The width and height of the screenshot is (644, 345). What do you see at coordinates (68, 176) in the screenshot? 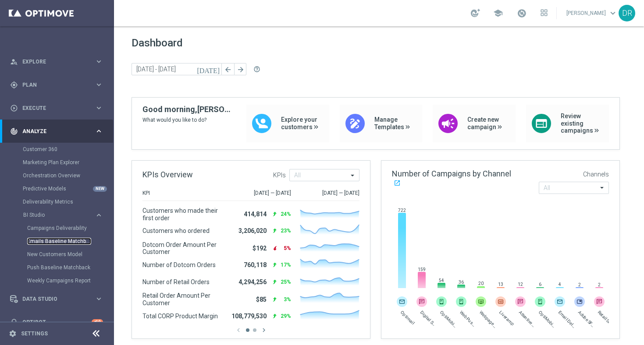
I see `div: Orchestration Overview` at bounding box center [68, 176].